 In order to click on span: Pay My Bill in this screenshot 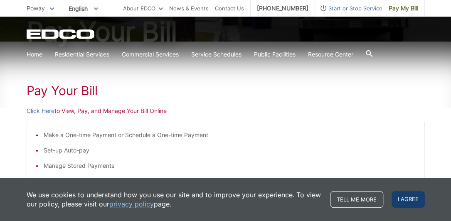, I will do `click(403, 8)`.